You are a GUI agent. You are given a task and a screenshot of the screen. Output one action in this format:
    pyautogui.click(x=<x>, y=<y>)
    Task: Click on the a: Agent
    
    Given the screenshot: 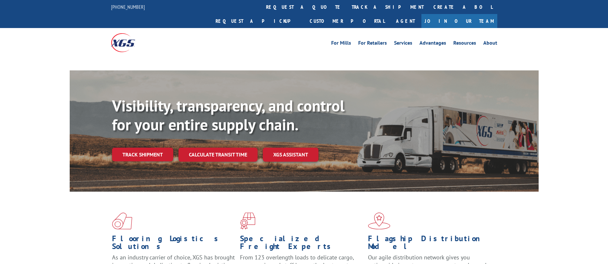 What is the action you would take?
    pyautogui.click(x=406, y=21)
    